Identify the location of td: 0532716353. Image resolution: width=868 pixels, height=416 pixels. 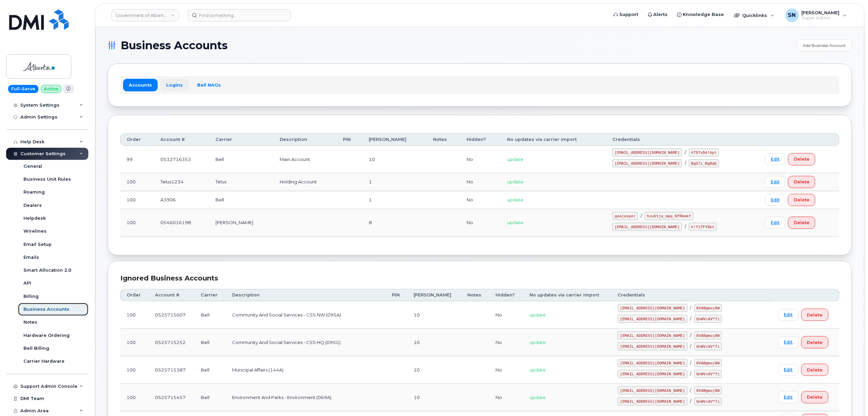
(182, 160).